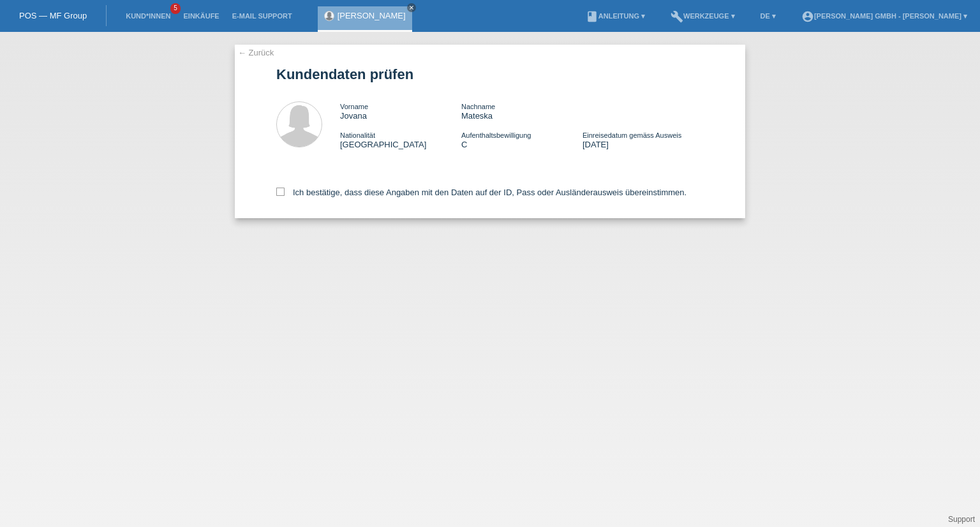 The height and width of the screenshot is (527, 980). What do you see at coordinates (703, 16) in the screenshot?
I see `a: buildWerkzeuge ▾` at bounding box center [703, 16].